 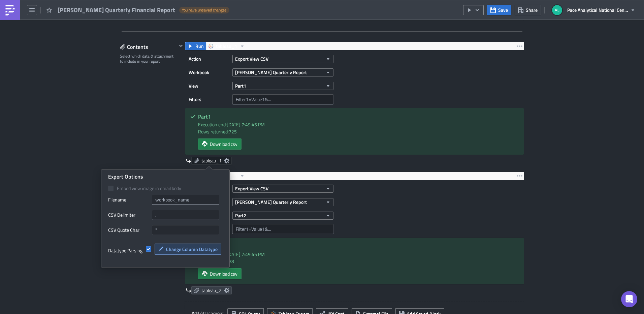 I want to click on span: Pace Analytical National Center for Testing and Innovation, so click(x=598, y=10).